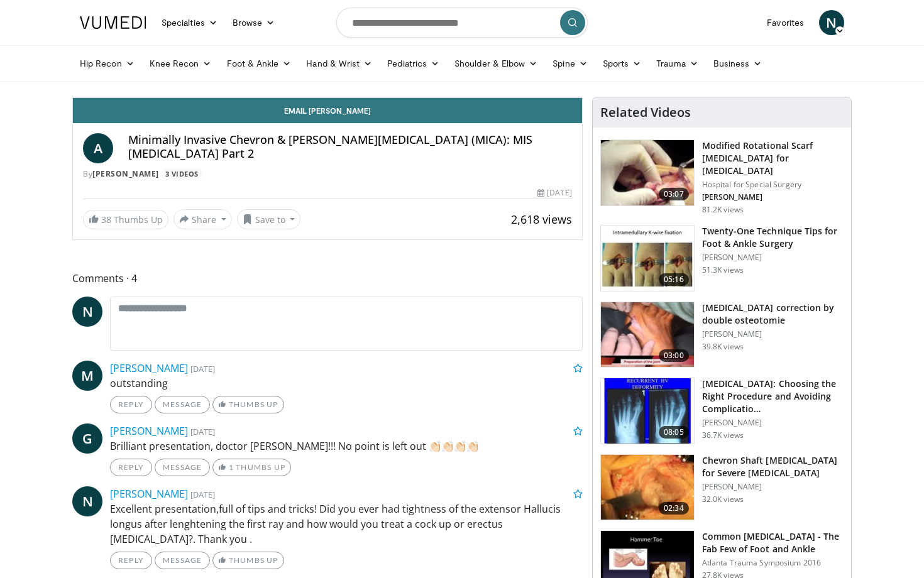  Describe the element at coordinates (413, 64) in the screenshot. I see `a: Pediatrics` at that location.